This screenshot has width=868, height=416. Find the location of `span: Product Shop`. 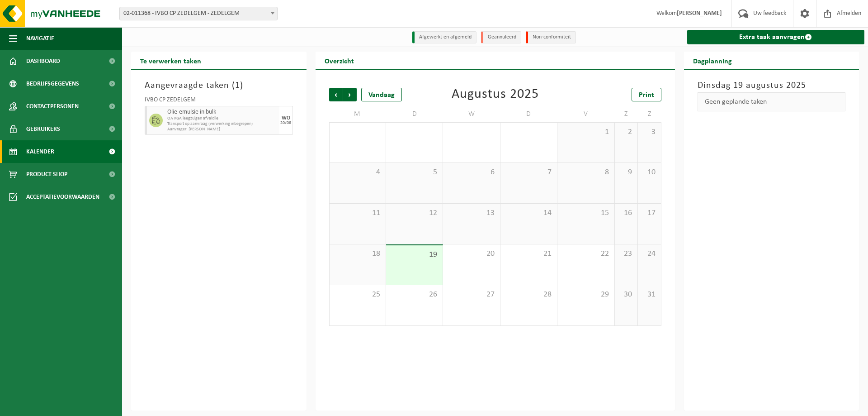

span: Product Shop is located at coordinates (46, 174).